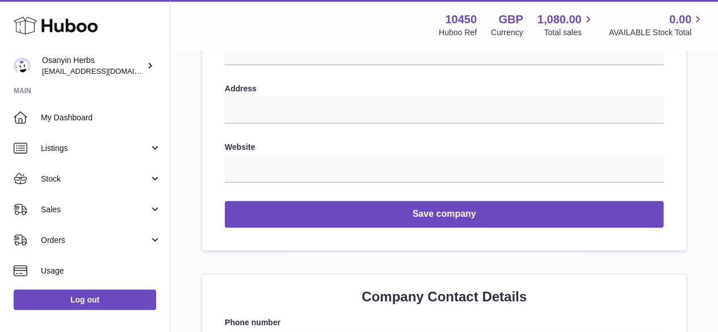 This screenshot has height=332, width=718. Describe the element at coordinates (95, 240) in the screenshot. I see `span: Orders` at that location.